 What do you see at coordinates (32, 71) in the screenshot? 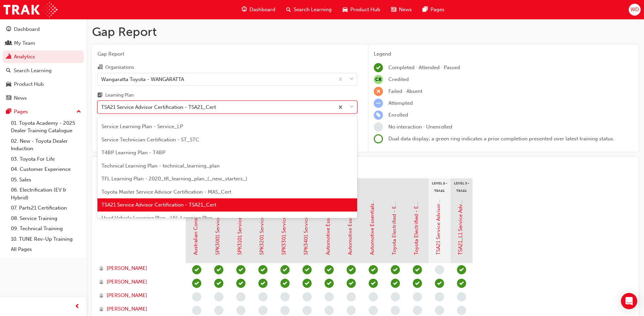
I see `div: Search Learning` at bounding box center [32, 71].